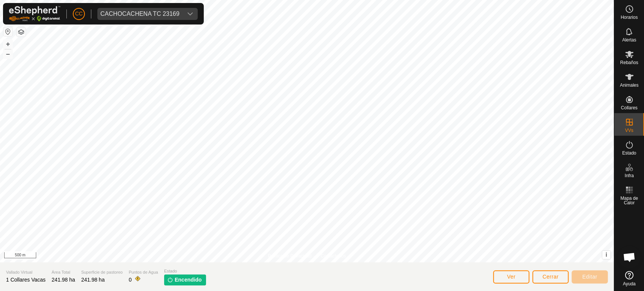  Describe the element at coordinates (333, 256) in the screenshot. I see `a: Contáctenos` at that location.